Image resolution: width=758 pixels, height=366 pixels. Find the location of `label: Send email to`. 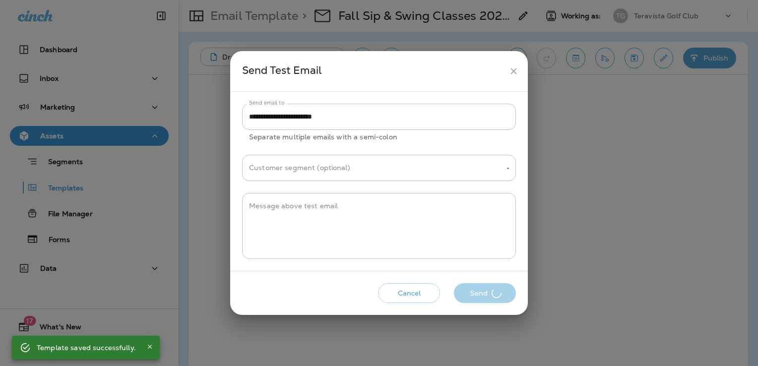

label: Send email to is located at coordinates (267, 103).